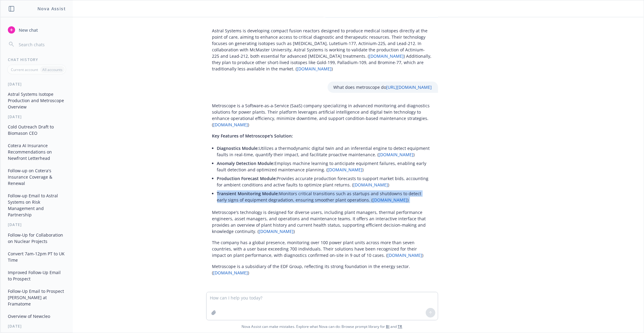 Image resolution: width=644 pixels, height=333 pixels. What do you see at coordinates (36, 257) in the screenshot?
I see `button: Convert 7am-12pm PT to UK Time` at bounding box center [36, 257].